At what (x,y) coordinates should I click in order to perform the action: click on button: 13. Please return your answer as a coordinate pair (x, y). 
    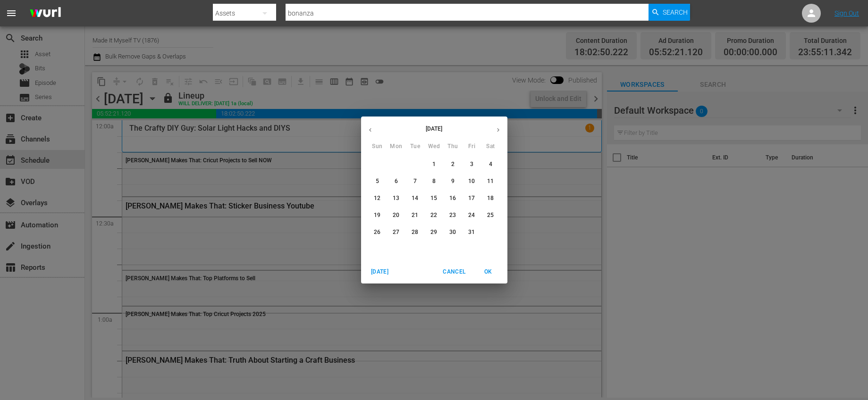
    Looking at the image, I should click on (397, 199).